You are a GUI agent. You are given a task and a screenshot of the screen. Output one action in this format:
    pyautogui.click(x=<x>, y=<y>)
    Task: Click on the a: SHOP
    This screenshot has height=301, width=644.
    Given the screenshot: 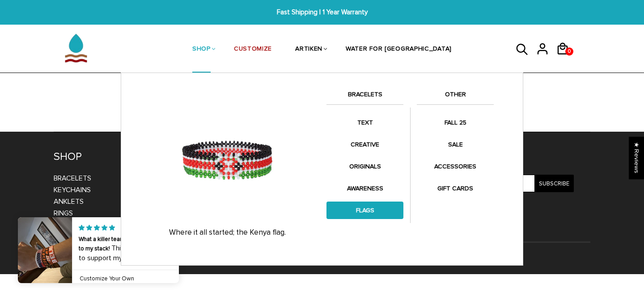 What is the action you would take?
    pyautogui.click(x=201, y=50)
    